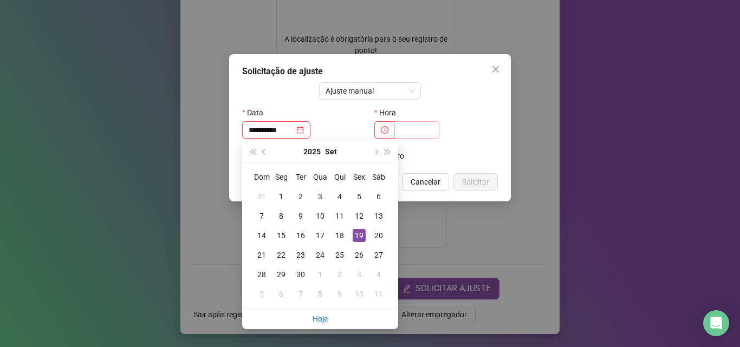 Image resolution: width=740 pixels, height=347 pixels. I want to click on td: 2025-09-04, so click(340, 197).